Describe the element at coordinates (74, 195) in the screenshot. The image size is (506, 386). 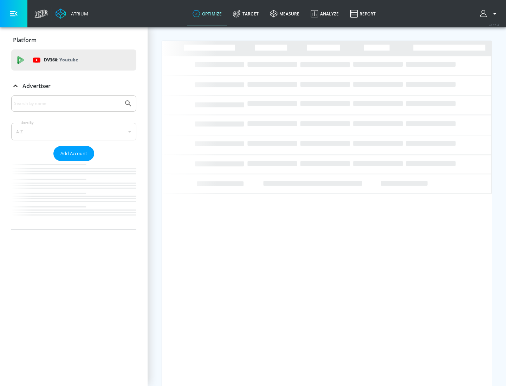
I see `nav: list of Advertiser` at that location.